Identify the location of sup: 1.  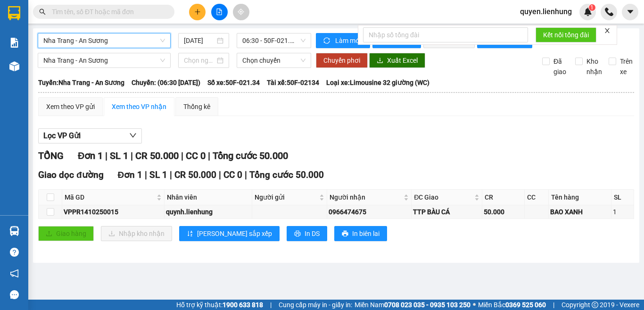
(592, 7).